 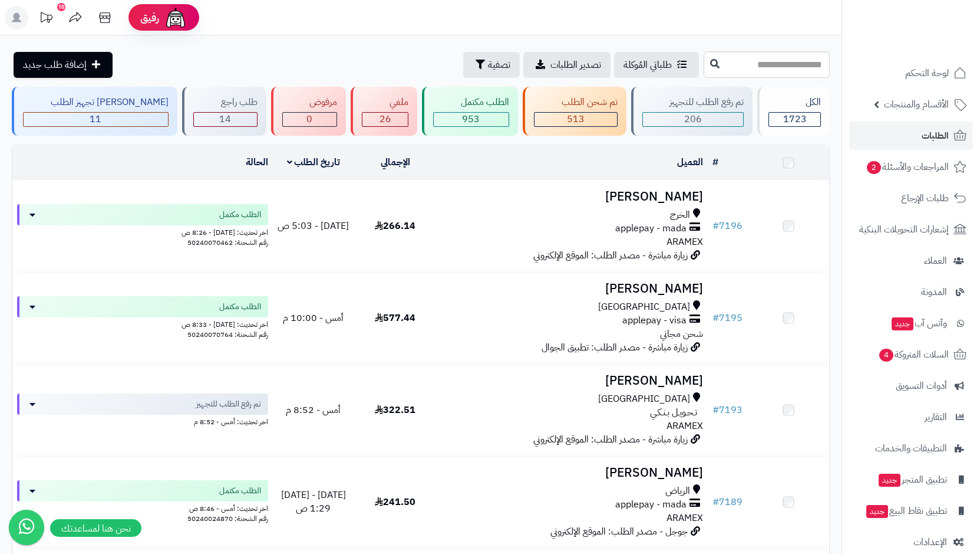 I want to click on span: 4, so click(x=886, y=355).